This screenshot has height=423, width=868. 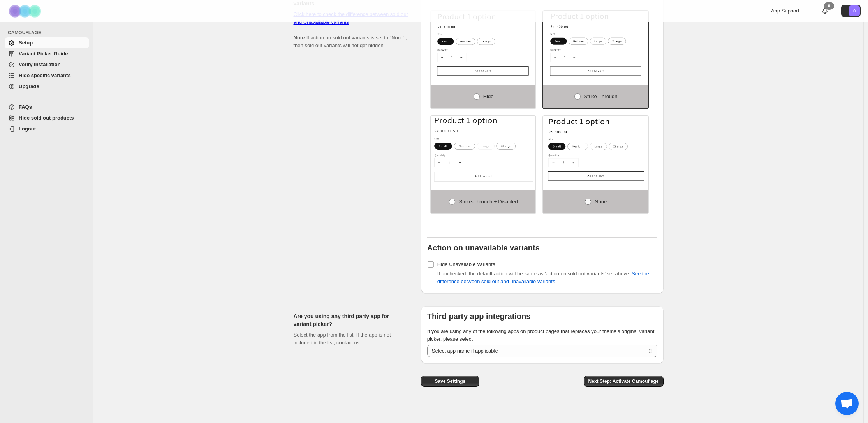 What do you see at coordinates (623, 381) in the screenshot?
I see `span: Next Step: Activate Camouflage` at bounding box center [623, 381].